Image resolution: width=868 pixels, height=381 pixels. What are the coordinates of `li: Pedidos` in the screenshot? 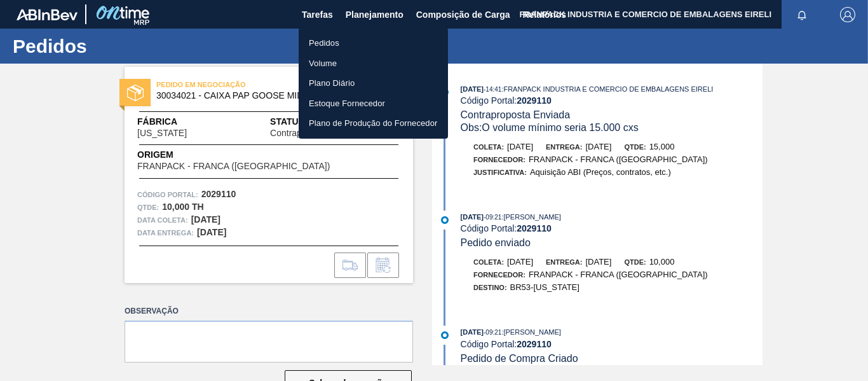 It's located at (373, 44).